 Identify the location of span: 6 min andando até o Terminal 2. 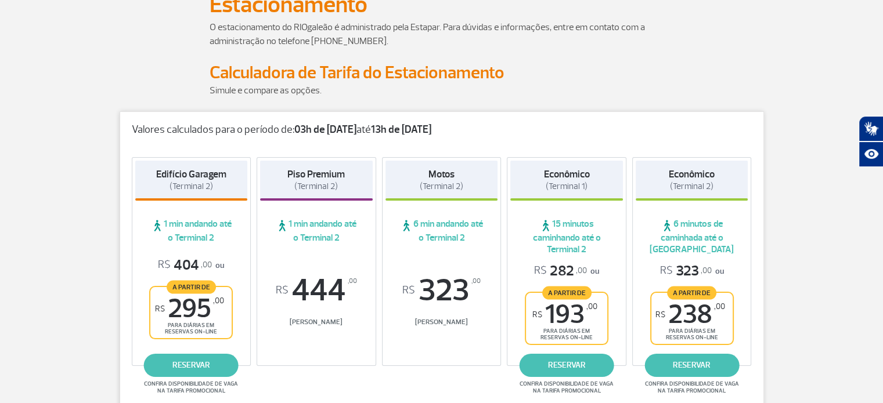
(442, 231).